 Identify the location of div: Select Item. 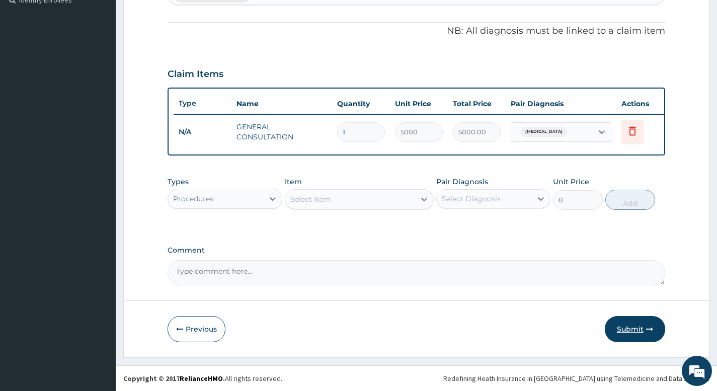
(311, 199).